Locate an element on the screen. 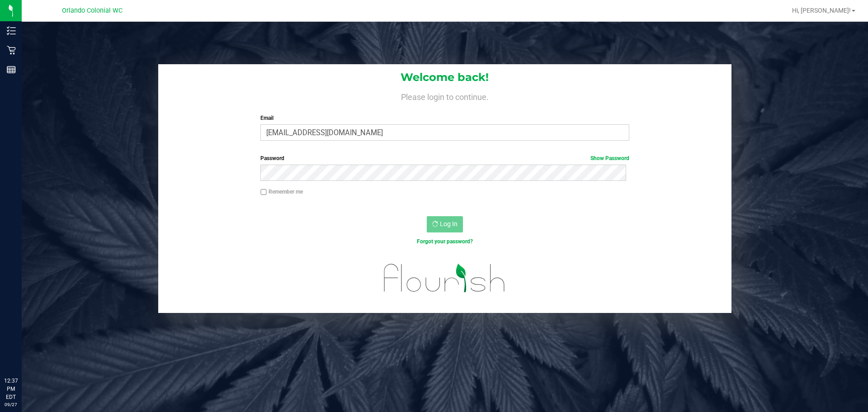  a: Show Password is located at coordinates (610, 158).